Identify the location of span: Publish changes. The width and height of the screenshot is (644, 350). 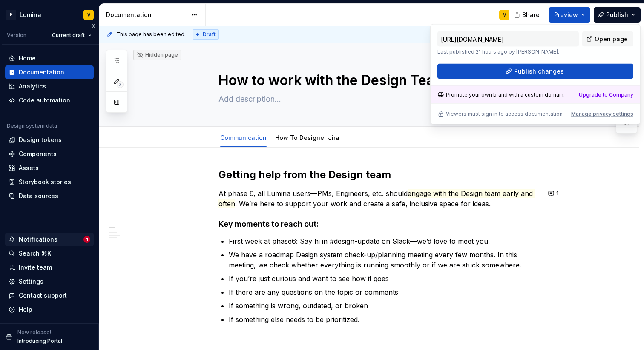
(539, 72).